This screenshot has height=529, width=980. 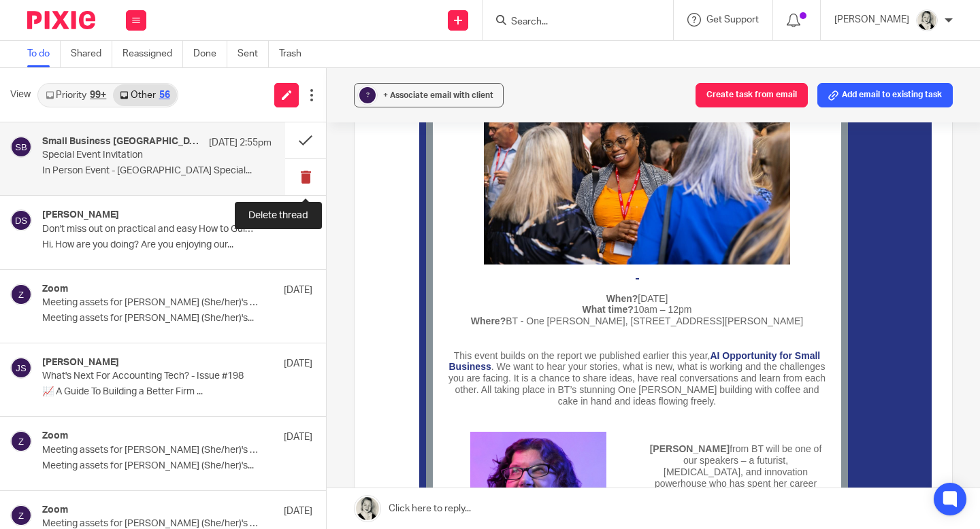 What do you see at coordinates (927, 20) in the screenshot?
I see `img: DA590EE6-2184-4DF2-A25D-D99FB904303F_1_201_a.jpeg` at bounding box center [927, 20].